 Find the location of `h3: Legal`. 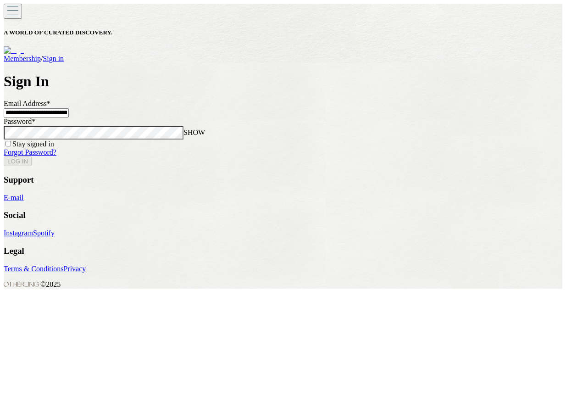

h3: Legal is located at coordinates (283, 251).